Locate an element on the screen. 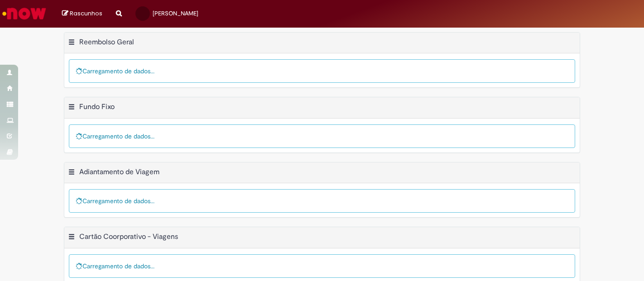 The height and width of the screenshot is (281, 644). h2: Cartão Coorporativo - Viagens is located at coordinates (129, 237).